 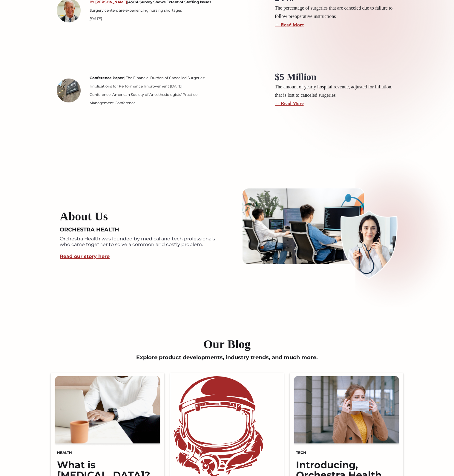 I want to click on div: The percentage of surgeries that are canceled due to failure to follow preoperative instructions, so click(x=338, y=12).